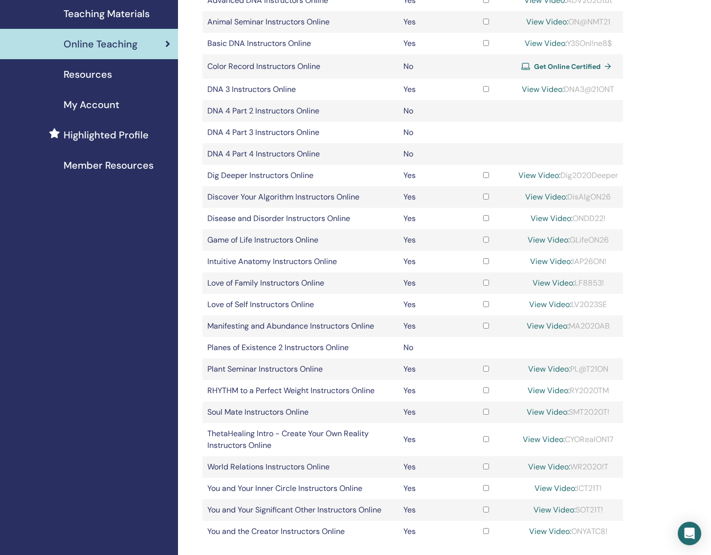 This screenshot has height=555, width=711. Describe the element at coordinates (568, 66) in the screenshot. I see `a: Get Online Certified` at that location.